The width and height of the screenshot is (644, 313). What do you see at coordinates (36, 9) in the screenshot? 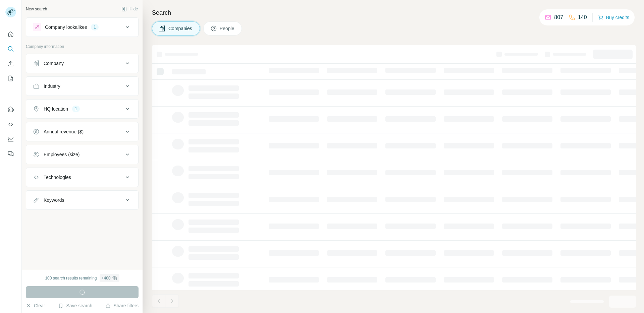
I see `div: New search` at bounding box center [36, 9].